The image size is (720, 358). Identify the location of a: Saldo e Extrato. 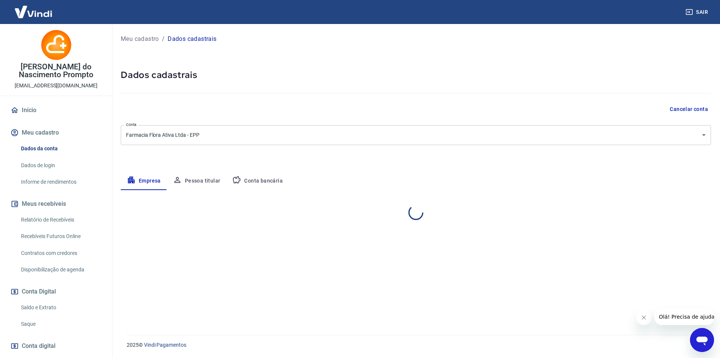
(60, 307).